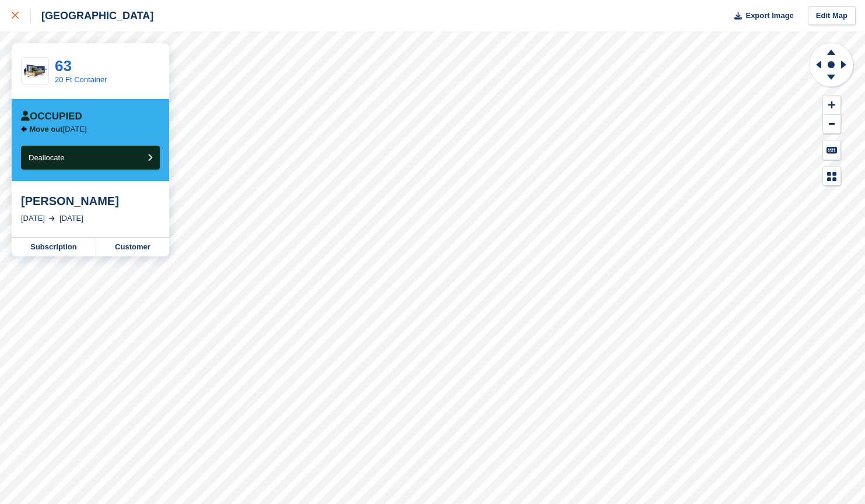 The image size is (865, 504). Describe the element at coordinates (769, 16) in the screenshot. I see `span: Export Image` at that location.